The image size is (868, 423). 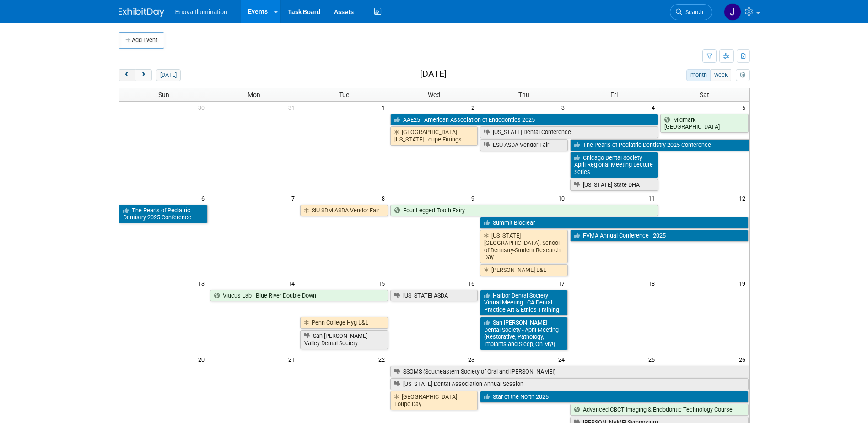 I want to click on span: 26, so click(x=744, y=358).